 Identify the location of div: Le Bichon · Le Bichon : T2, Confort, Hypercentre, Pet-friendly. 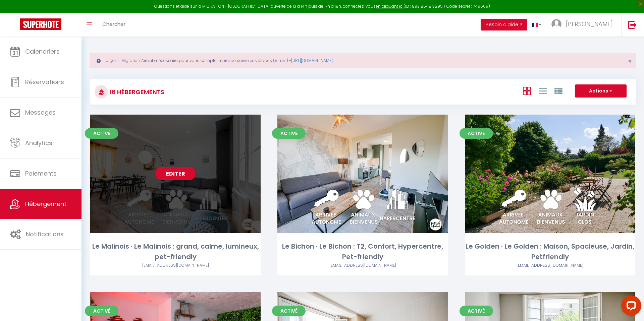
(363, 252).